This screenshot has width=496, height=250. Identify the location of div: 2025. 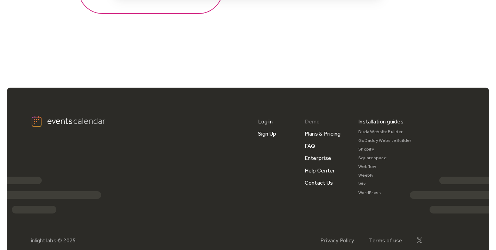
(70, 241).